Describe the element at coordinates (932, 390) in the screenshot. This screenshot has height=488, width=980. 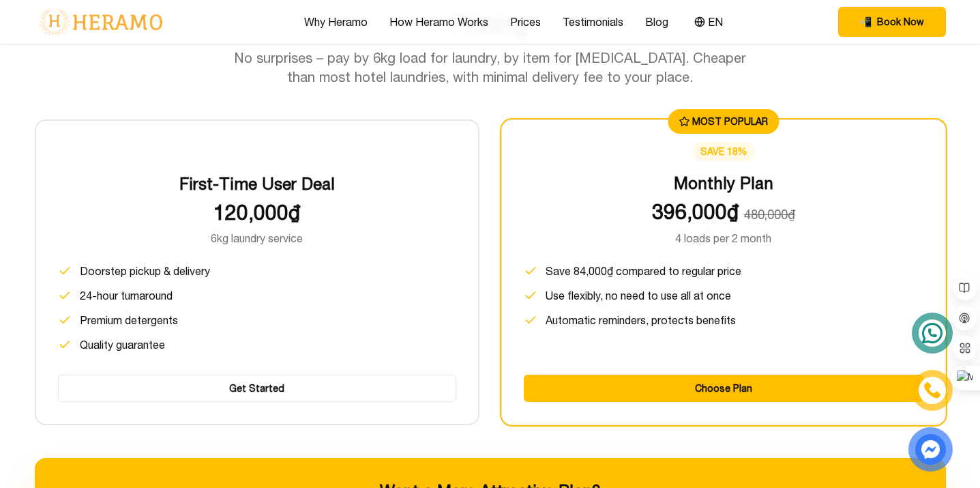
I see `a: phone-icon` at that location.